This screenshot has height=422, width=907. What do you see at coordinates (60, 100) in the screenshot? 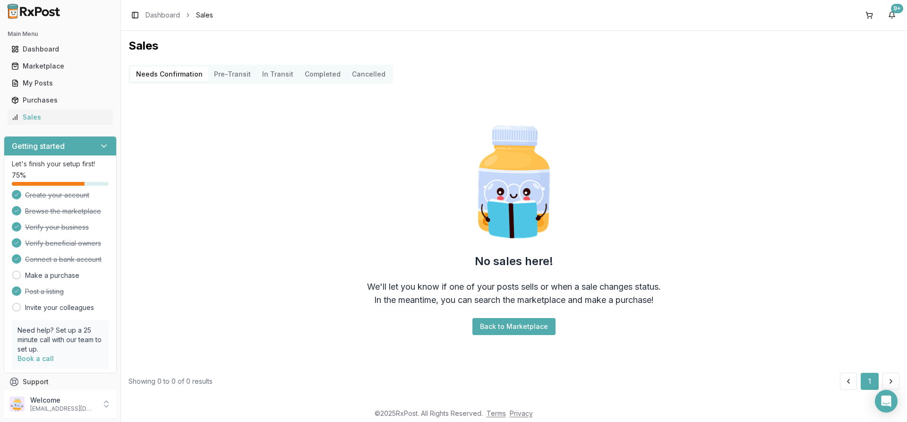
I see `a: Purchases` at bounding box center [60, 100].